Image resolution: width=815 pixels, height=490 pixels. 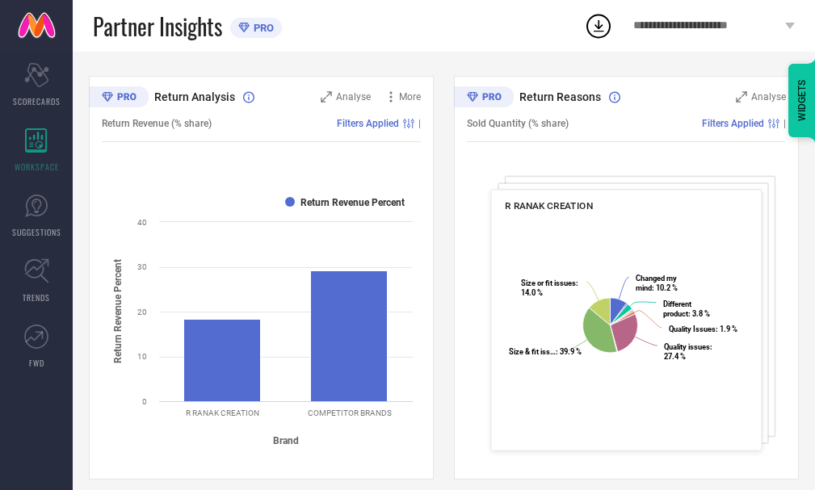 What do you see at coordinates (549, 287) in the screenshot?
I see `text: : 14.0 %` at bounding box center [549, 287].